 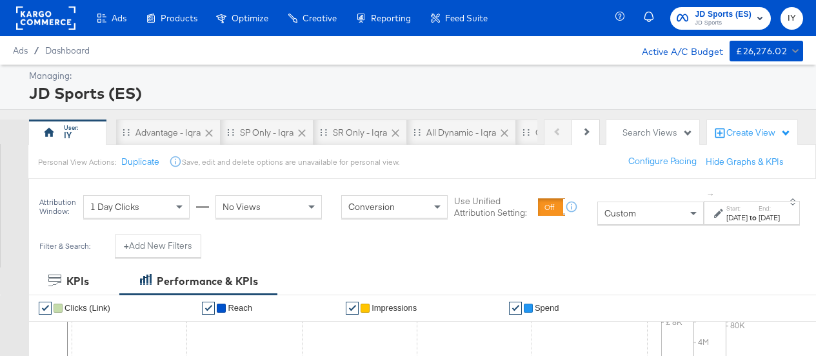 What do you see at coordinates (65, 246) in the screenshot?
I see `div: Filter & Search:` at bounding box center [65, 246].